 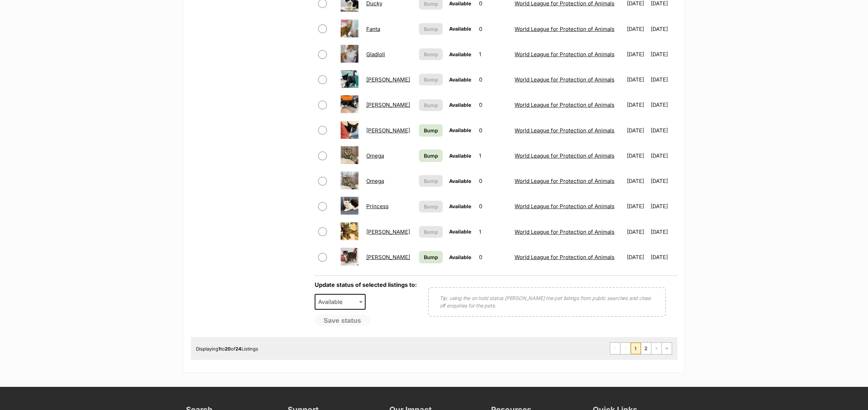 What do you see at coordinates (376, 54) in the screenshot?
I see `a: Gladioli` at bounding box center [376, 54].